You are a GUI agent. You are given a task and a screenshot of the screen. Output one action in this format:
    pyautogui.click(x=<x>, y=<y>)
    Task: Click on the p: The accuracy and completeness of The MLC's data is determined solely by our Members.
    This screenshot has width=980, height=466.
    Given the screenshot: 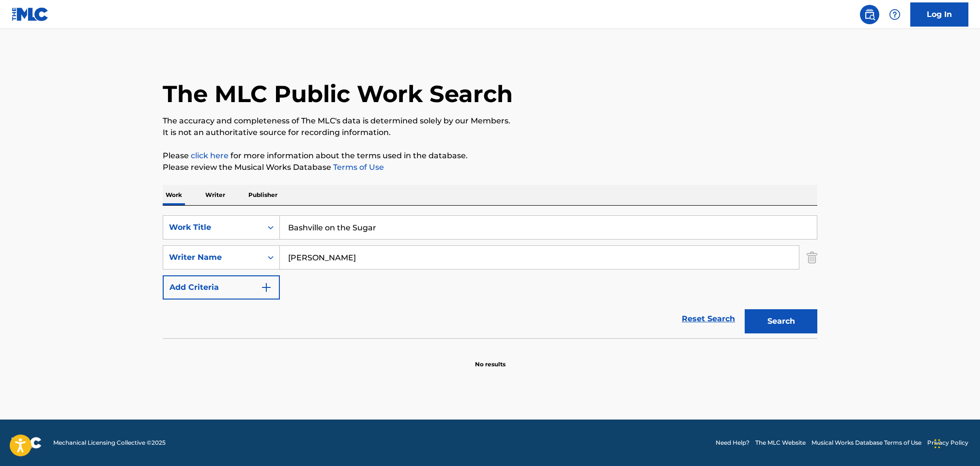 What is the action you would take?
    pyautogui.click(x=490, y=120)
    